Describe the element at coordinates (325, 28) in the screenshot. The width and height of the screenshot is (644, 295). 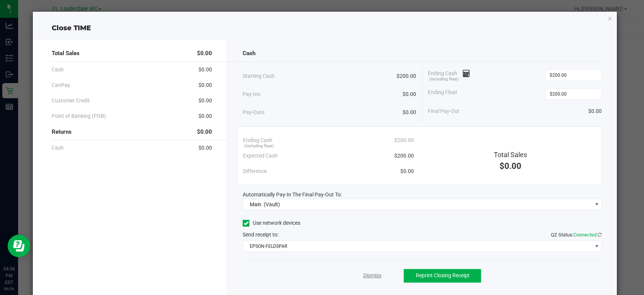
I see `div: Close TIME` at that location.